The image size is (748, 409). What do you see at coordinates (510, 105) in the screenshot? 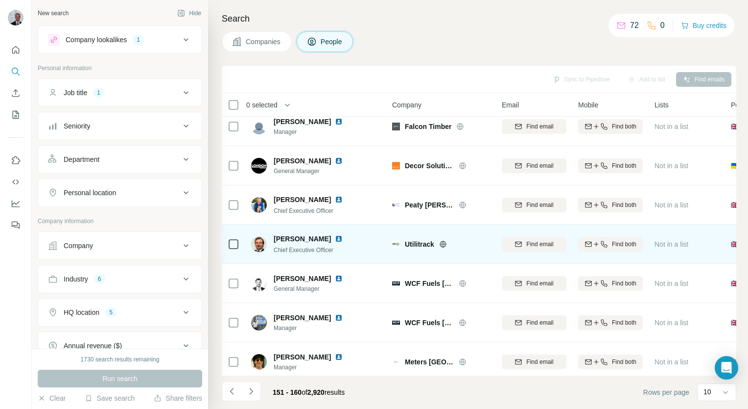
I see `span: Email` at bounding box center [510, 105].